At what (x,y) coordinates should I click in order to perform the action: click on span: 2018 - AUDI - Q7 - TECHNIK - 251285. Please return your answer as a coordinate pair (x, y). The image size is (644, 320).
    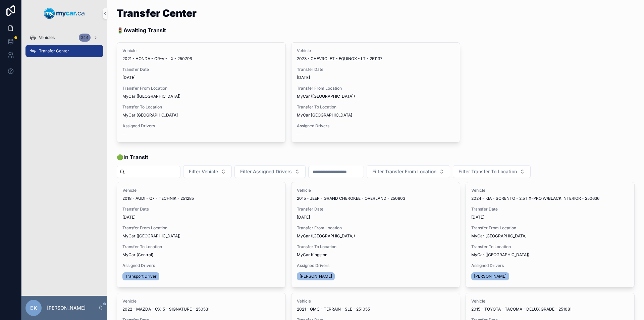
    Looking at the image, I should click on (158, 198).